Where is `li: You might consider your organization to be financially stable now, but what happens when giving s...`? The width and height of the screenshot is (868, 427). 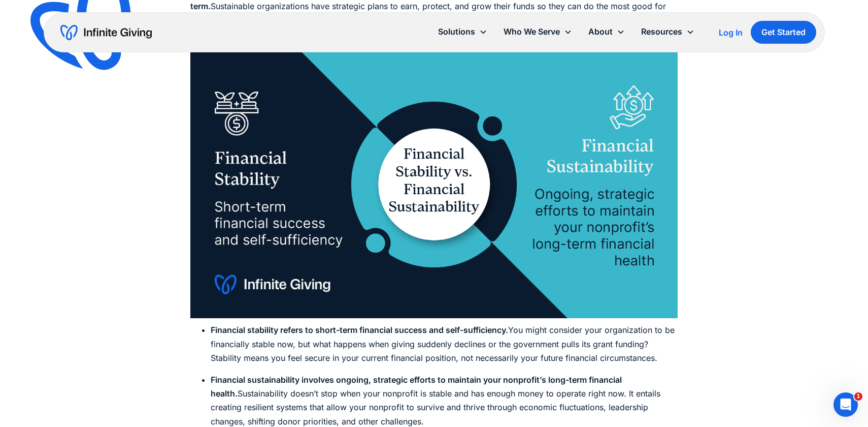 li: You might consider your organization to be financially stable now, but what happens when giving s... is located at coordinates (444, 344).